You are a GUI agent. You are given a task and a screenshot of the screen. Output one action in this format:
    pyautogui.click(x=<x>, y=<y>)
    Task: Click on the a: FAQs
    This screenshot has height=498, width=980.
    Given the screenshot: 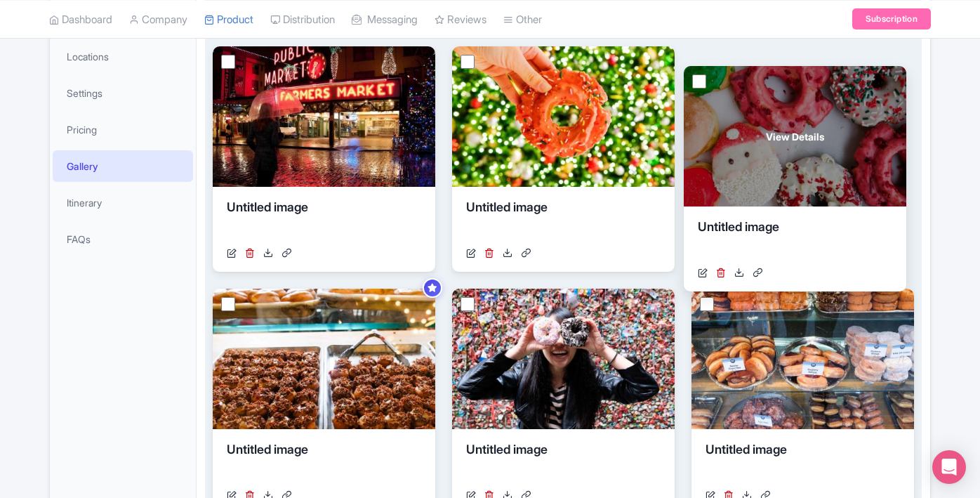 What is the action you would take?
    pyautogui.click(x=123, y=239)
    